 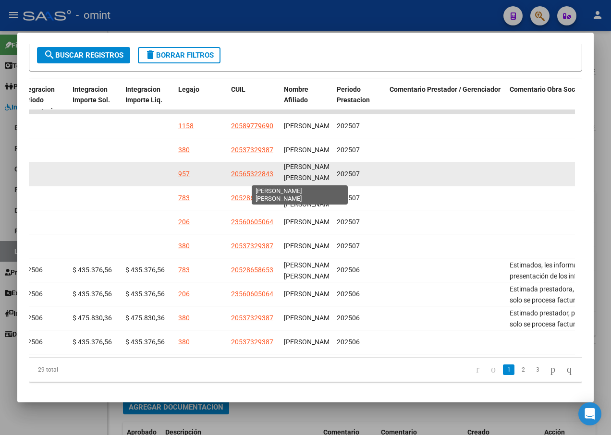 I want to click on a: go to next page, so click(x=553, y=370).